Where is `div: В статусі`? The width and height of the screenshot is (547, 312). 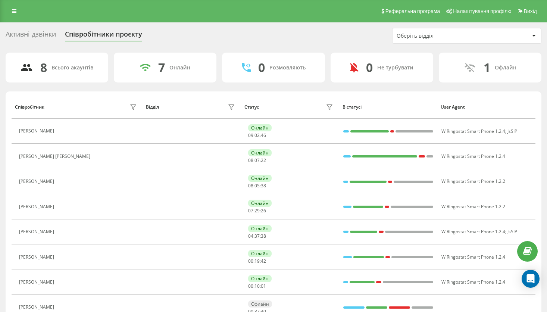
div: В статусі is located at coordinates (388, 107).